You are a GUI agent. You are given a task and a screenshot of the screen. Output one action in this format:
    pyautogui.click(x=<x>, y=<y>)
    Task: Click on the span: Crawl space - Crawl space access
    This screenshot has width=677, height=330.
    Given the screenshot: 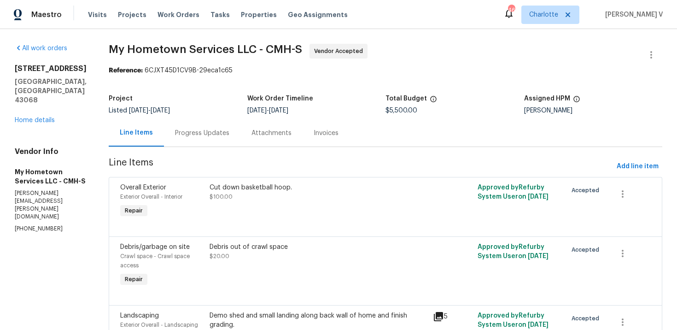 What is the action you would take?
    pyautogui.click(x=155, y=261)
    